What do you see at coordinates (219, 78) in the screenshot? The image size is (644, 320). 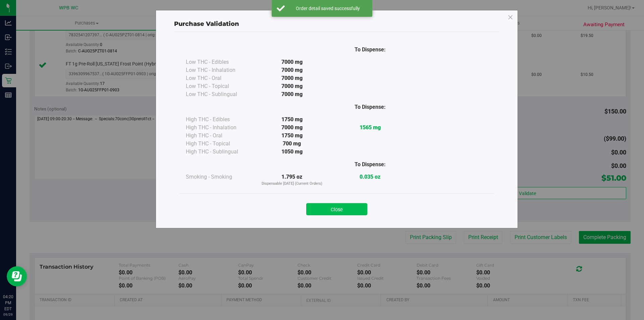 I see `div: Low THC - Oral` at bounding box center [219, 78].